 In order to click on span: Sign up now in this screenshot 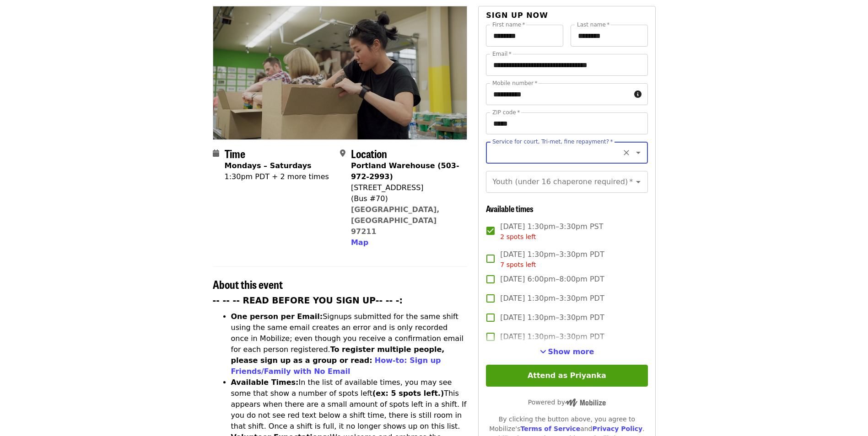, I will do `click(517, 15)`.